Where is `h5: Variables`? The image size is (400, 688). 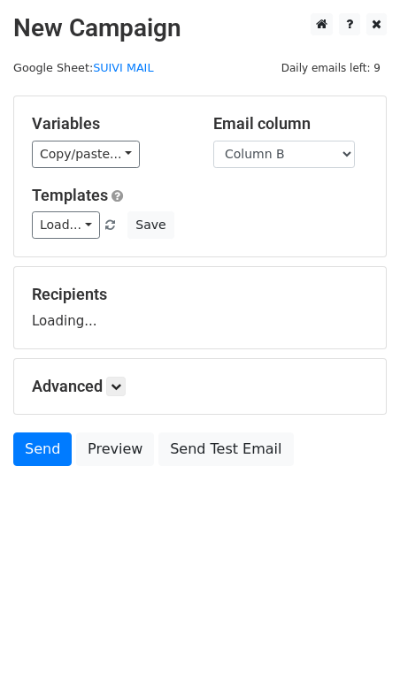 h5: Variables is located at coordinates (109, 124).